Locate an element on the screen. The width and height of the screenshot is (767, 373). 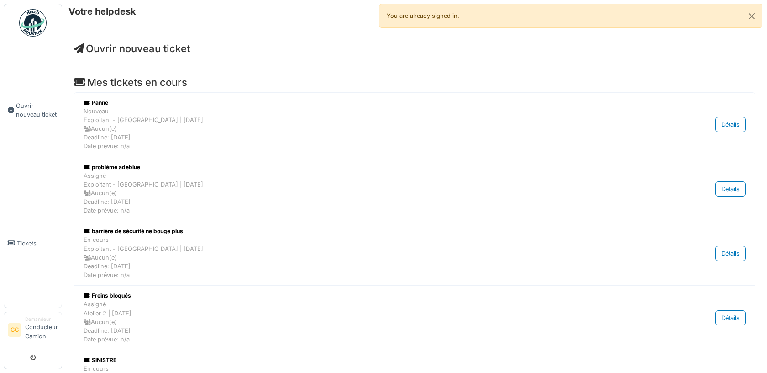
h6: Votre helpdesk is located at coordinates (102, 11).